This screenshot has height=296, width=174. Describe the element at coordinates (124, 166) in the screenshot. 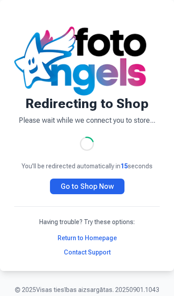

I see `span: 15` at that location.